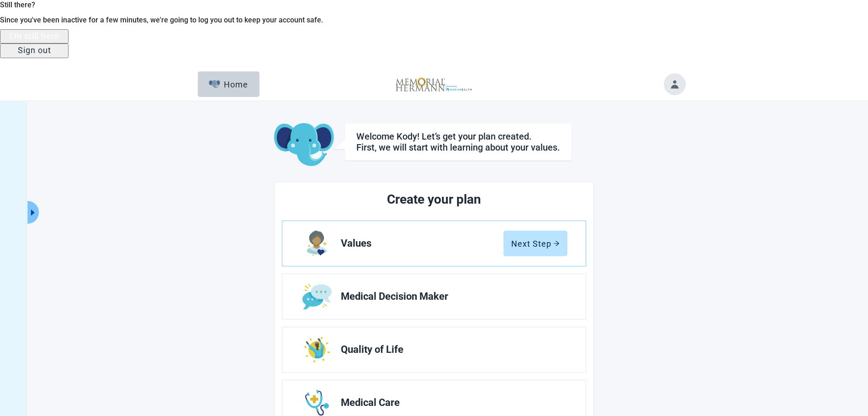 This screenshot has width=868, height=416. I want to click on a: Edit Values section, so click(434, 243).